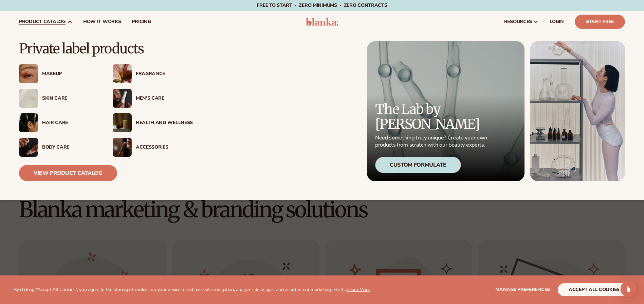  What do you see at coordinates (141, 22) in the screenshot?
I see `a: pricing` at bounding box center [141, 22].